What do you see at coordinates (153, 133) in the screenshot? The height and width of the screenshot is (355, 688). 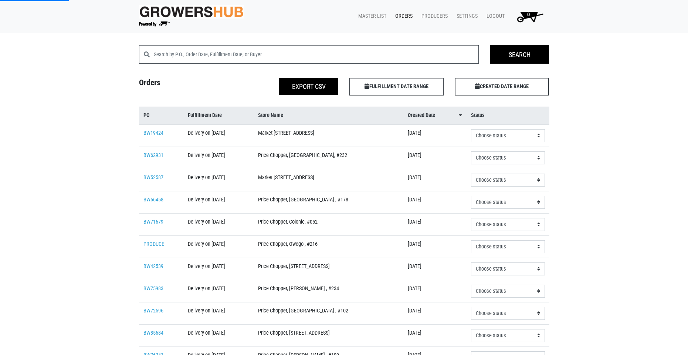 I see `a: BW19424` at bounding box center [153, 133].